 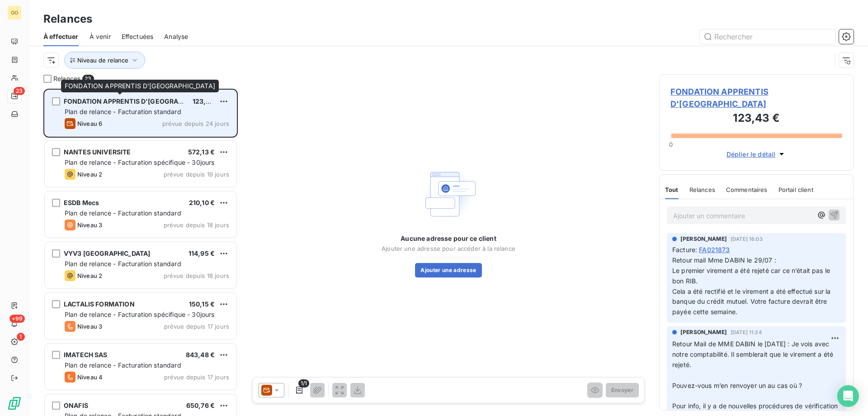 I want to click on span: Pouvez-vous m’en renvoyer un au cas où ?, so click(x=737, y=385).